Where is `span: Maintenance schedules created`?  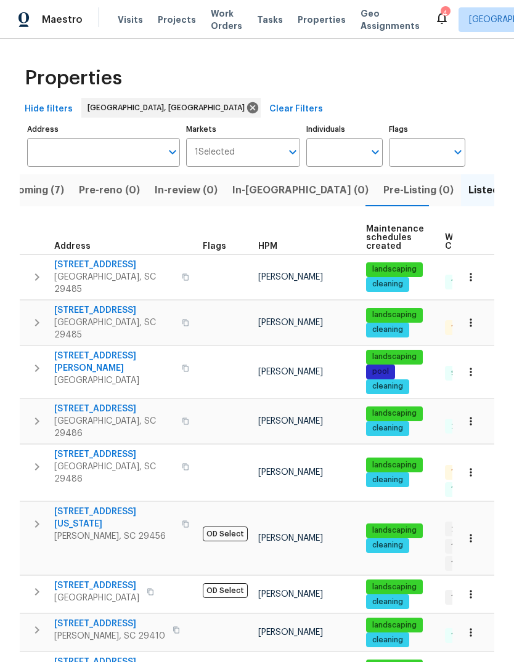
span: Maintenance schedules created is located at coordinates (395, 238).